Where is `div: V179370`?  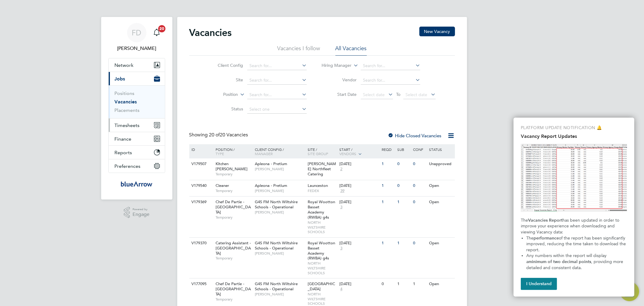 div: V179370 is located at coordinates (200, 243).